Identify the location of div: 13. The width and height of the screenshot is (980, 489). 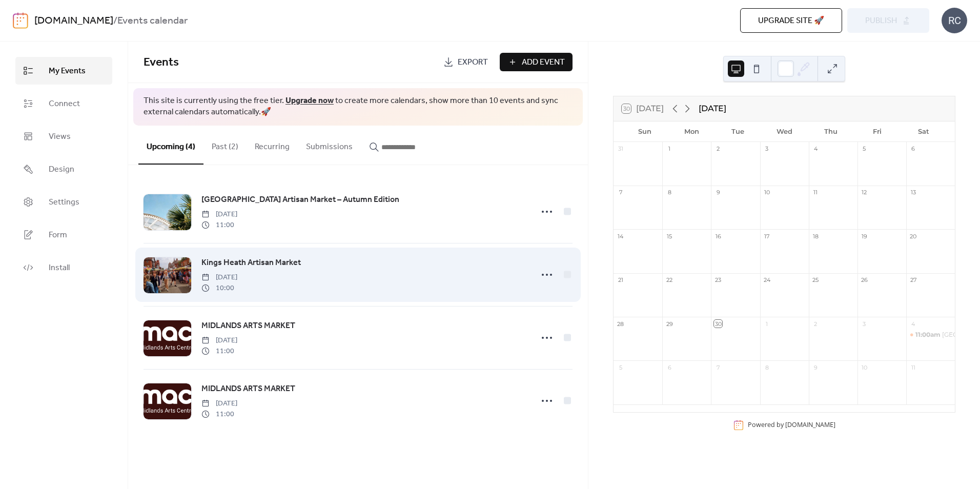
(913, 192).